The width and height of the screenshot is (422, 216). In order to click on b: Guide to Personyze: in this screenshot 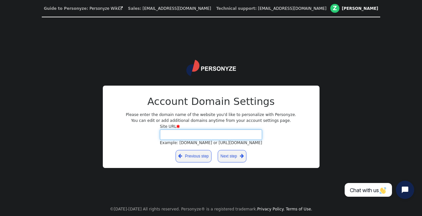, I will do `click(66, 8)`.